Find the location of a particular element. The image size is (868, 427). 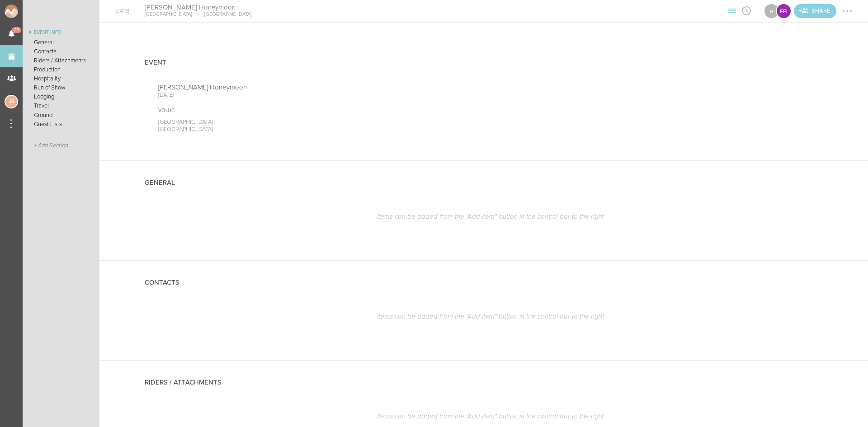

a: Guest Lists is located at coordinates (61, 124).